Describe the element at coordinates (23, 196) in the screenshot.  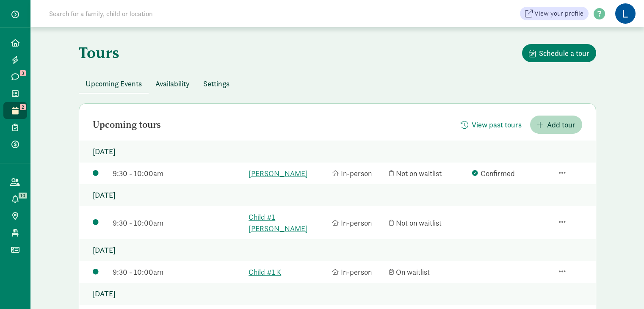
I see `span: 10` at that location.